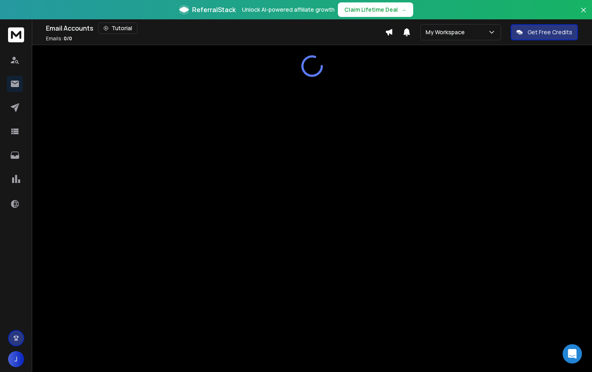  I want to click on p: Emails :, so click(59, 39).